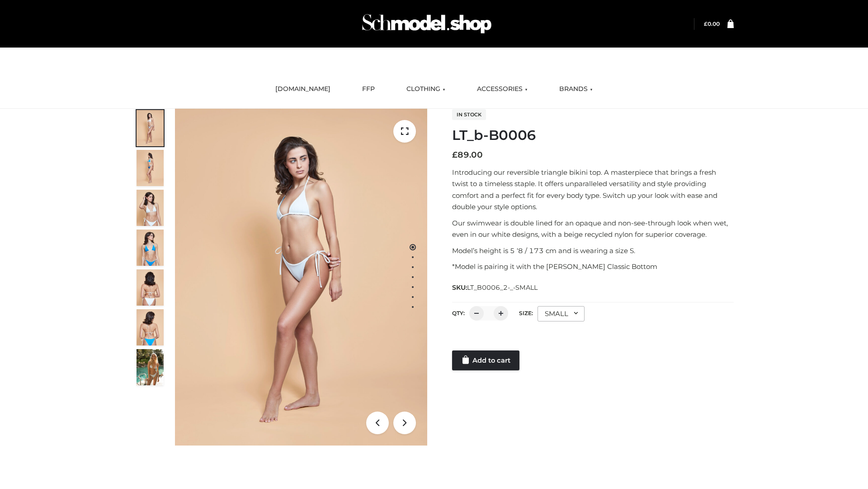 The height and width of the screenshot is (489, 868). Describe the element at coordinates (486, 360) in the screenshot. I see `a: Add to cart` at that location.